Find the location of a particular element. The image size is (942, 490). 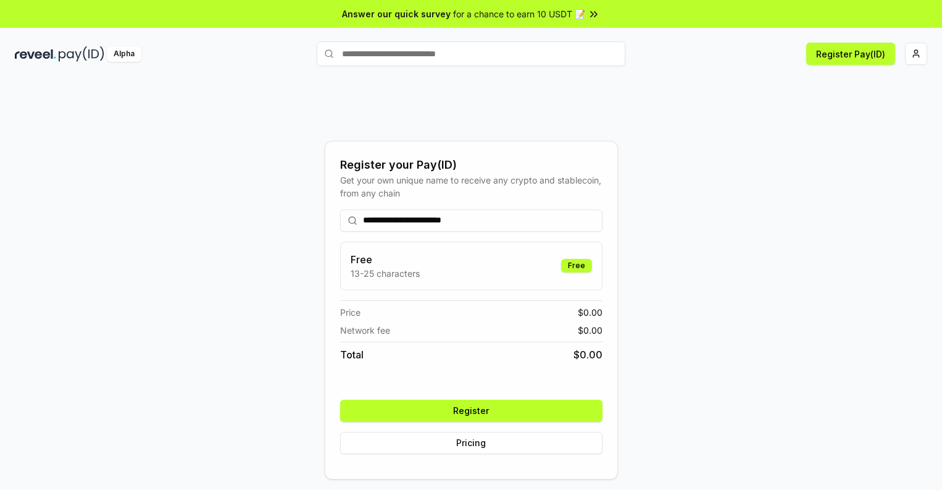

img: pay_id is located at coordinates (81, 54).